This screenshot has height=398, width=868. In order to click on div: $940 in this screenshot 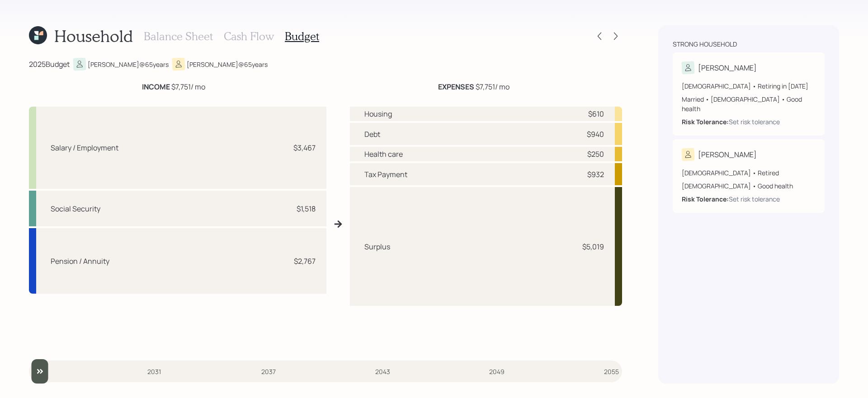, I will do `click(595, 134)`.